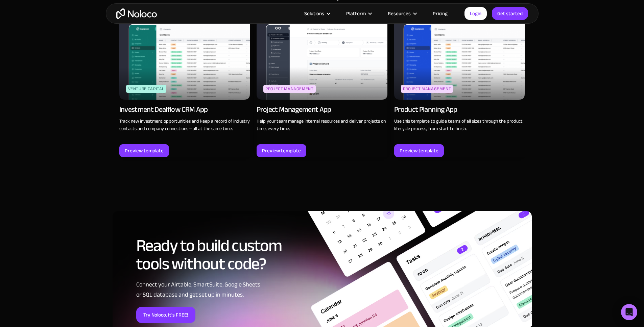  I want to click on h2: Ready to build custom tools without code?, so click(221, 254).